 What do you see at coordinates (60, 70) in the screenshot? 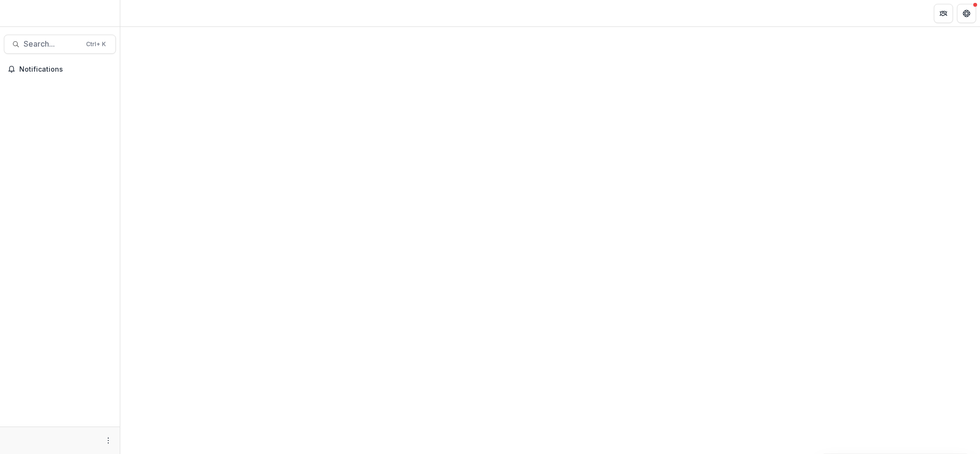
I see `button: Notifications` at bounding box center [60, 70].